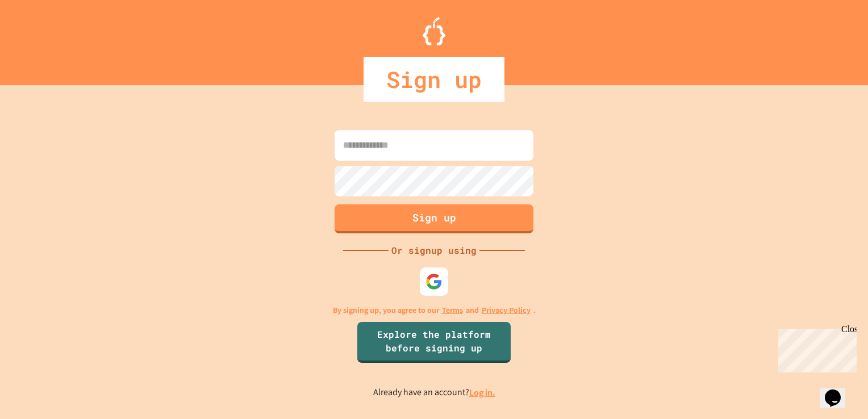 This screenshot has width=868, height=419. Describe the element at coordinates (434, 392) in the screenshot. I see `p: Already have an account?` at that location.